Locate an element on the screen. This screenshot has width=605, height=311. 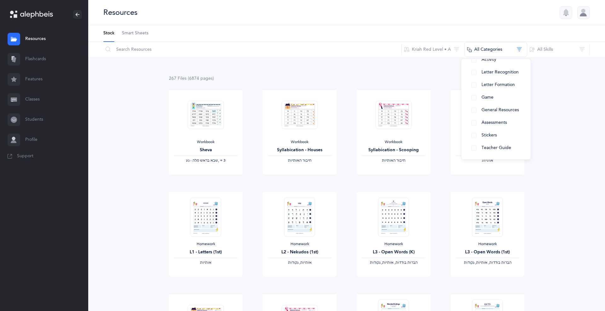
img: Homework_L2_Nekudos_R_EN_1_thumbnail_1731617499.png is located at coordinates (300, 217).